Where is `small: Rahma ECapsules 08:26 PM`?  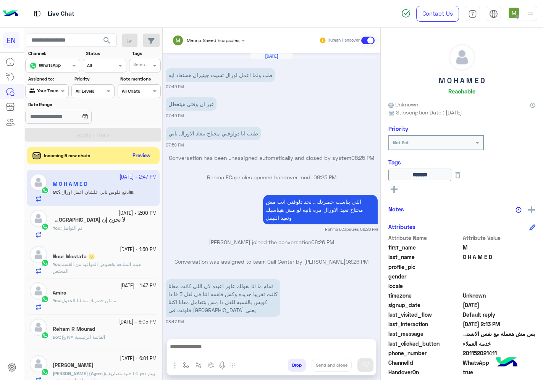 small: Rahma ECapsules 08:26 PM is located at coordinates (351, 230).